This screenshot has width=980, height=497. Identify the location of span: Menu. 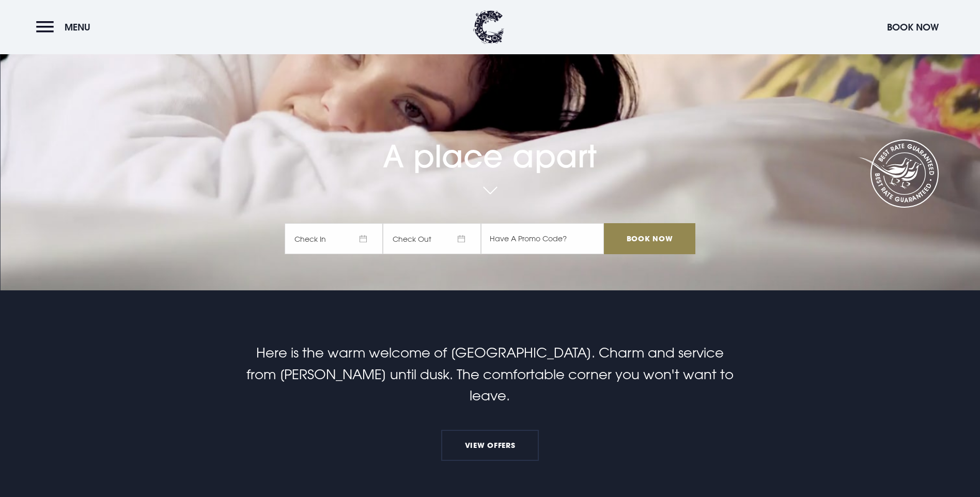
(78, 27).